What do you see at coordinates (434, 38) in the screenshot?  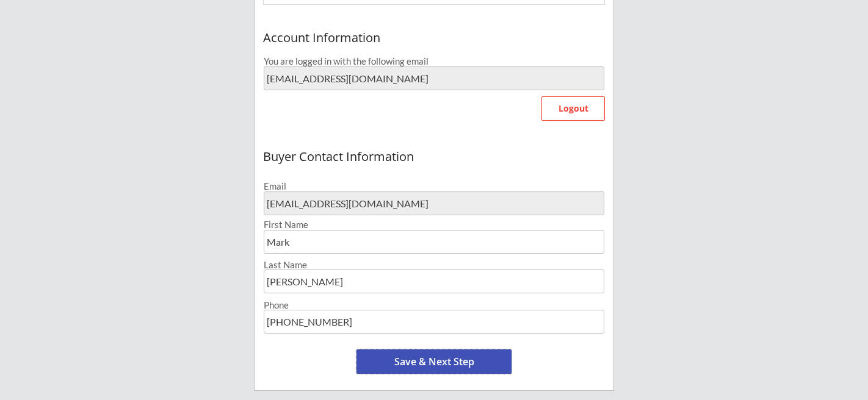 I see `div: Account Information` at bounding box center [434, 38].